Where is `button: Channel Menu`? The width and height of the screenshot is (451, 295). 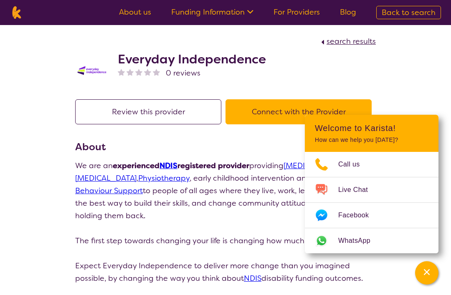 button: Channel Menu is located at coordinates (427, 273).